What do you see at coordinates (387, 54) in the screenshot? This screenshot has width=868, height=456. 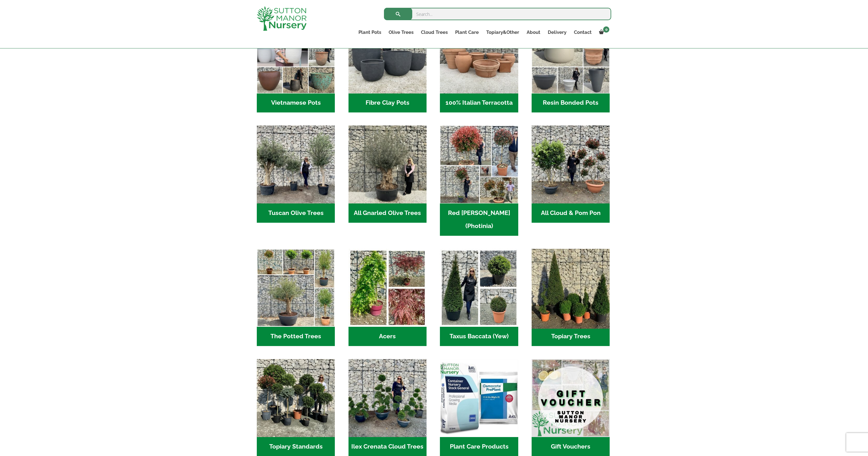 I see `img: Home - 8194B7A3 2818 4562 B9DD 4EBD5DC21C71 1 105 c 1` at bounding box center [387, 54].